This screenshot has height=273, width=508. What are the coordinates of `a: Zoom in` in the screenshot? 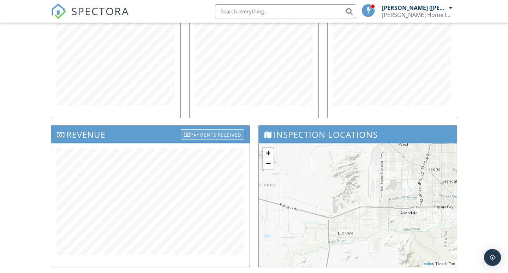 It's located at (268, 153).